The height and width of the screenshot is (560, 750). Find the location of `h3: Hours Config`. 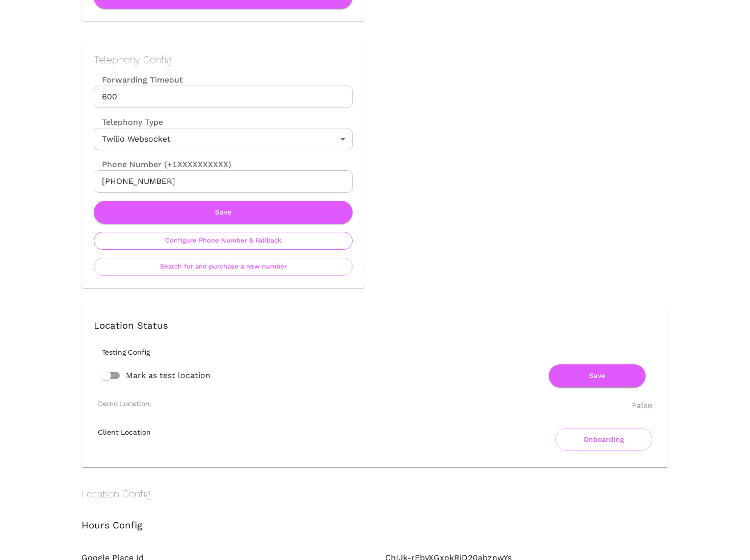

h3: Hours Config is located at coordinates (375, 526).